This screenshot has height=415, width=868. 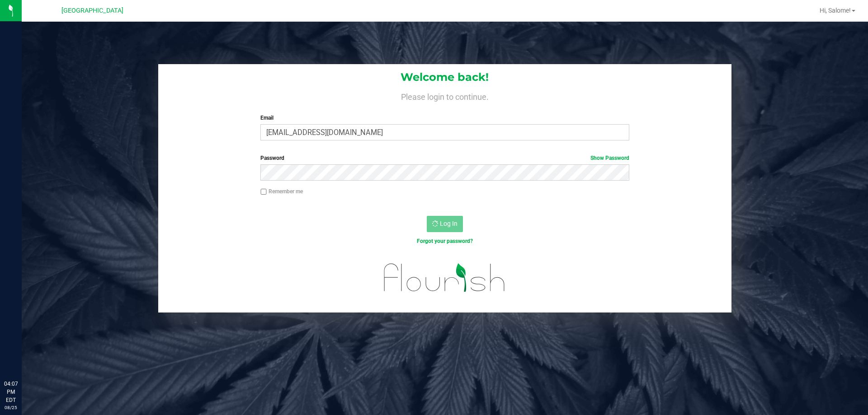 I want to click on label: Email, so click(x=445, y=118).